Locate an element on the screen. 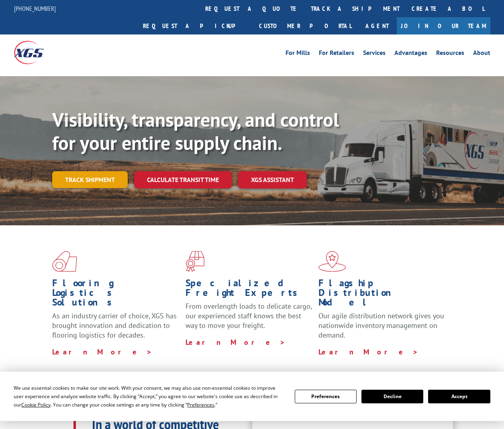 Image resolution: width=504 pixels, height=429 pixels. a: Agent is located at coordinates (377, 26).